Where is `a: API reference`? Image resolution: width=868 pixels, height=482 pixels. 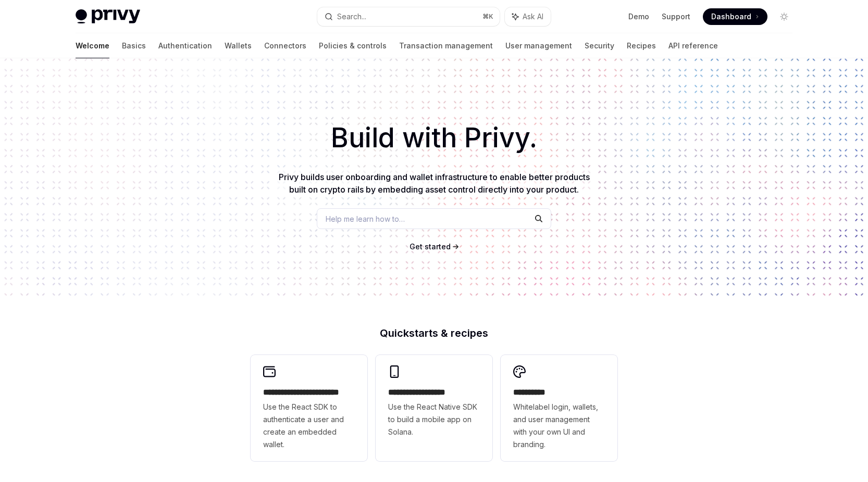
a: API reference is located at coordinates (692, 46).